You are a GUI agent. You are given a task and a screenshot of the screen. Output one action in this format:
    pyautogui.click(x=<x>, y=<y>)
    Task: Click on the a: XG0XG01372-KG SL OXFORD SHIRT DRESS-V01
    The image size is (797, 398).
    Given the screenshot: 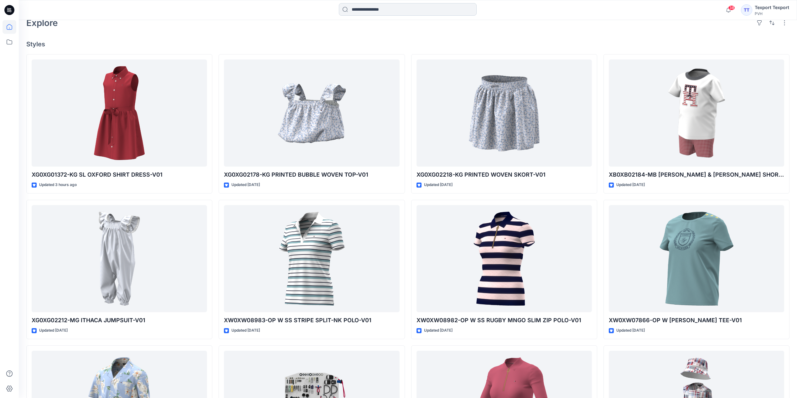 What is the action you would take?
    pyautogui.click(x=119, y=113)
    